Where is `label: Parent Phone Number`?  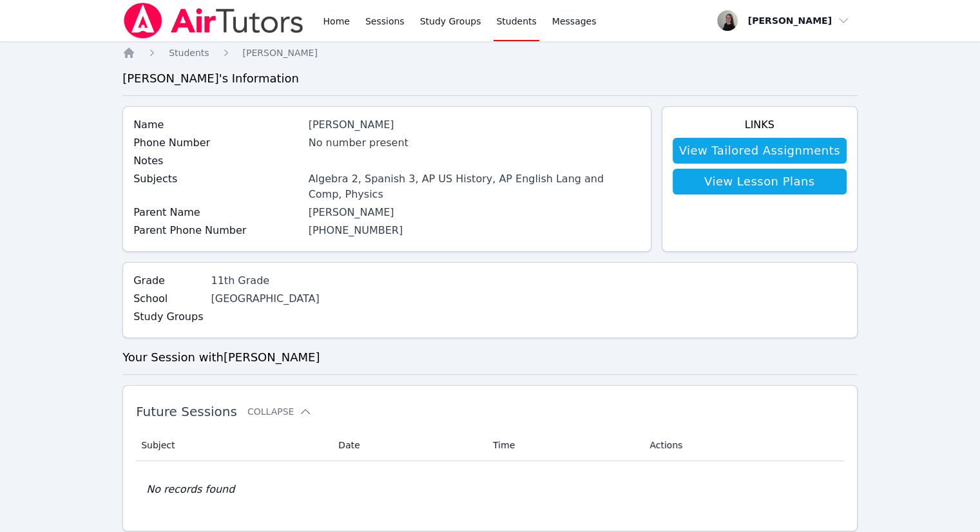 label: Parent Phone Number is located at coordinates (216, 230).